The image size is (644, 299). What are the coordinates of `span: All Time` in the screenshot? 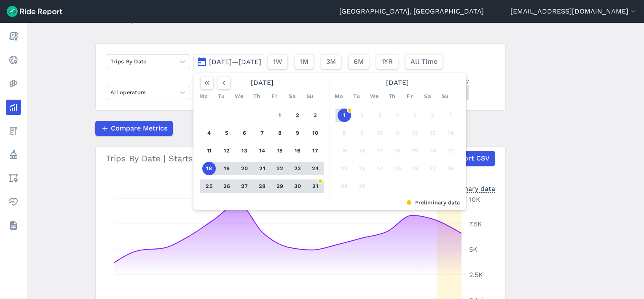 It's located at (424, 62).